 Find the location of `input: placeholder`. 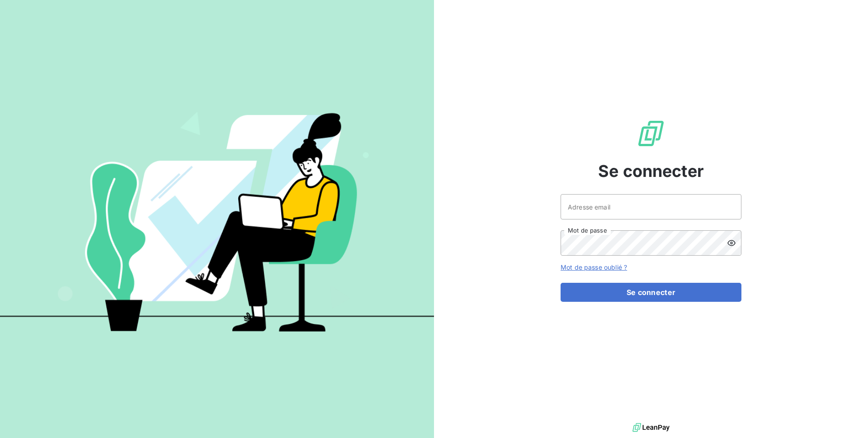

input: placeholder is located at coordinates (651, 207).